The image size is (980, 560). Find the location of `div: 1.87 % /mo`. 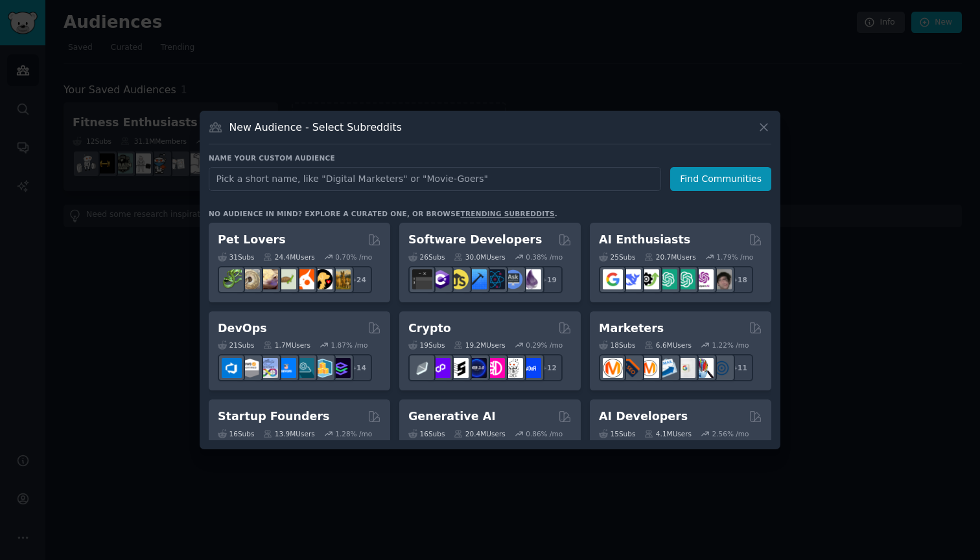

div: 1.87 % /mo is located at coordinates (349, 345).